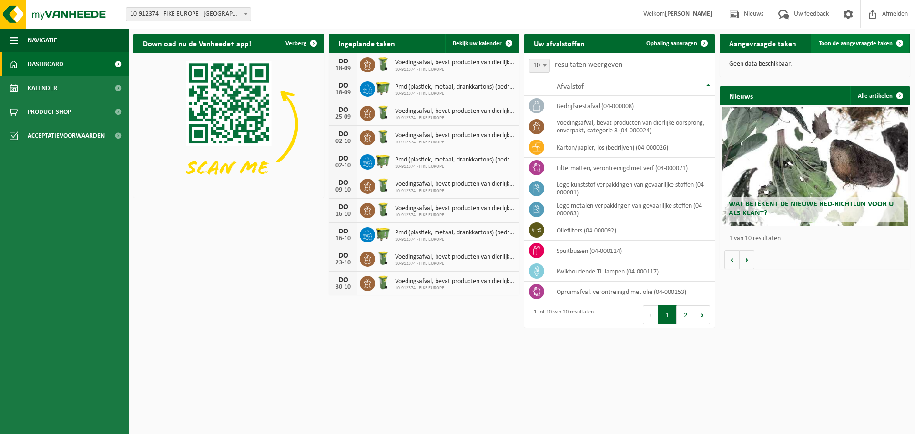  What do you see at coordinates (747, 260) in the screenshot?
I see `button: Volgende` at bounding box center [747, 260].